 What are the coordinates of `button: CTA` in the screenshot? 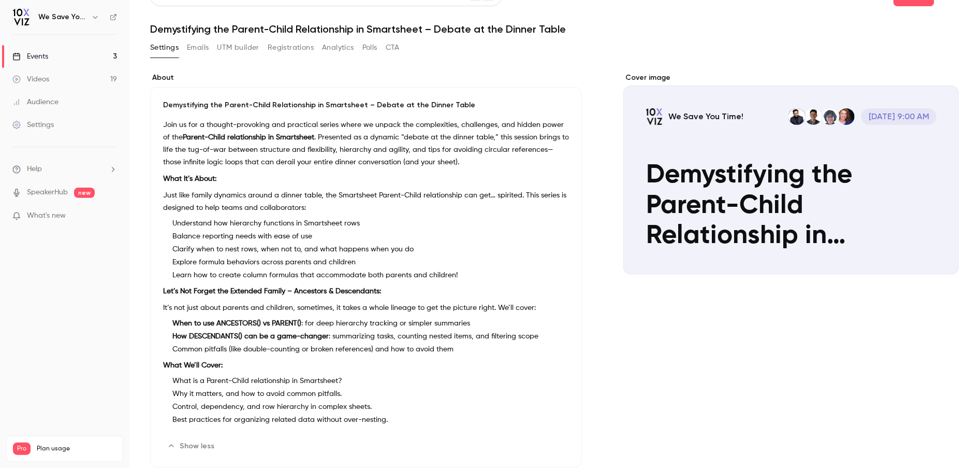 It's located at (392, 48).